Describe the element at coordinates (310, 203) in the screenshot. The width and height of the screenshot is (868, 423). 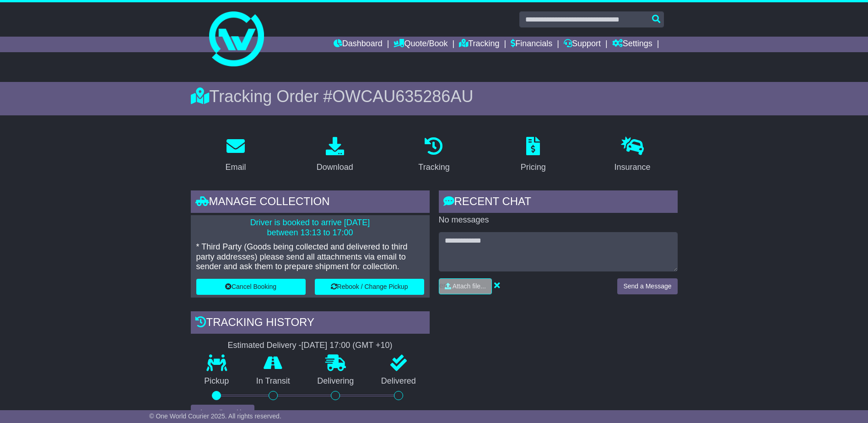
I see `div: Manage collection` at that location.